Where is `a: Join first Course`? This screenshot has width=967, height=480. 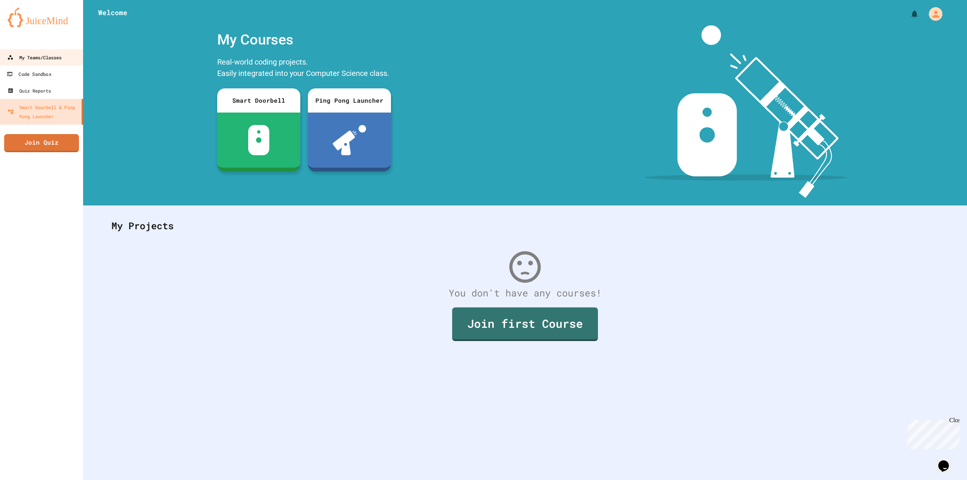
a: Join first Course is located at coordinates (525, 324).